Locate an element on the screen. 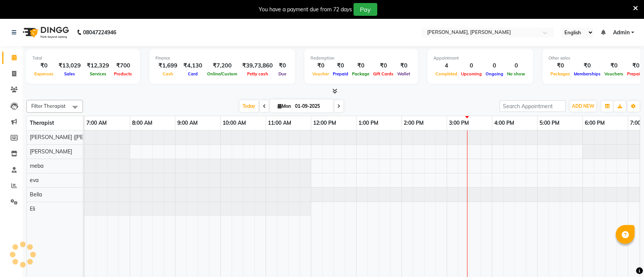 The height and width of the screenshot is (277, 644). span: Bella is located at coordinates (36, 194).